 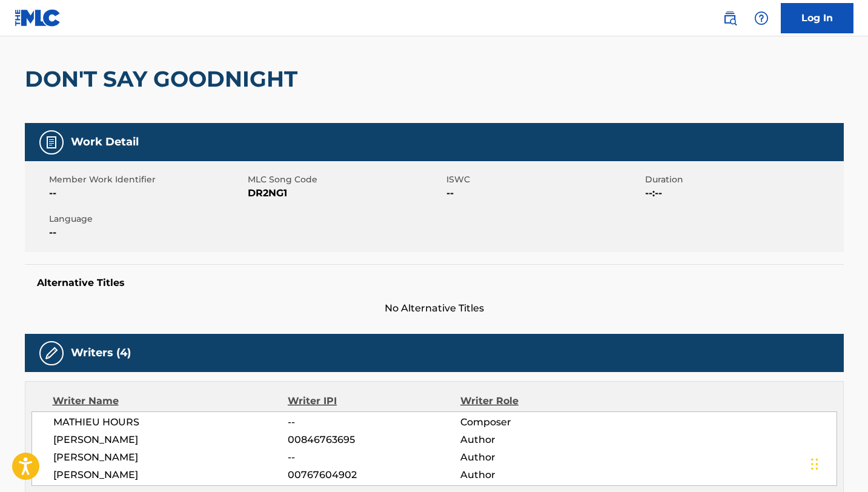 What do you see at coordinates (373, 440) in the screenshot?
I see `span: 00846763695` at bounding box center [373, 440].